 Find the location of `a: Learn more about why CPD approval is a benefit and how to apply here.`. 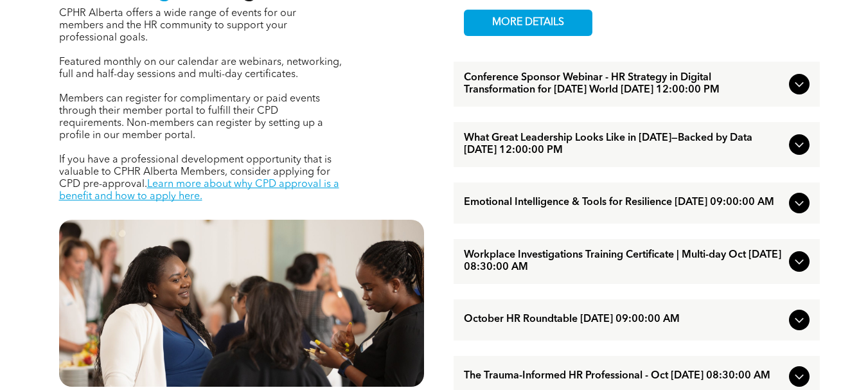

a: Learn more about why CPD approval is a benefit and how to apply here. is located at coordinates (199, 190).